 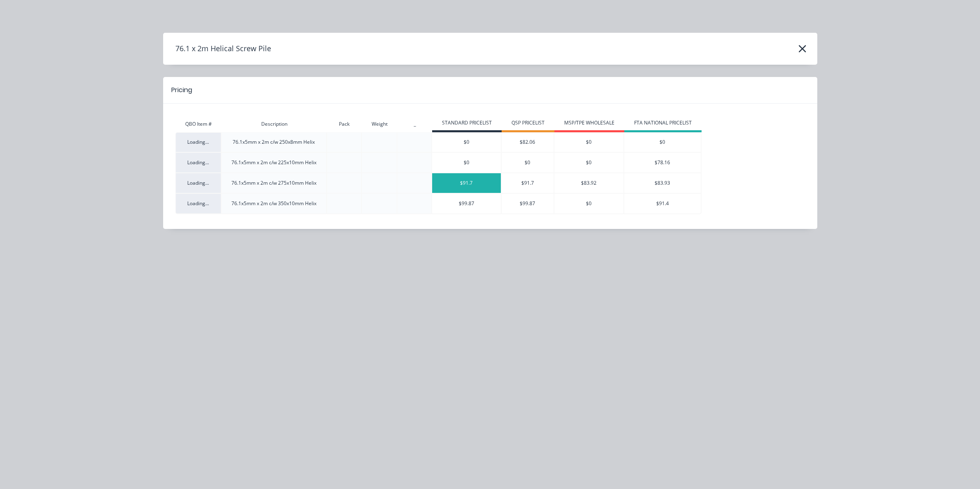 What do you see at coordinates (274, 142) in the screenshot?
I see `div: 76.1x5mm x 2m c/w 250x8mm Helix` at bounding box center [274, 142].